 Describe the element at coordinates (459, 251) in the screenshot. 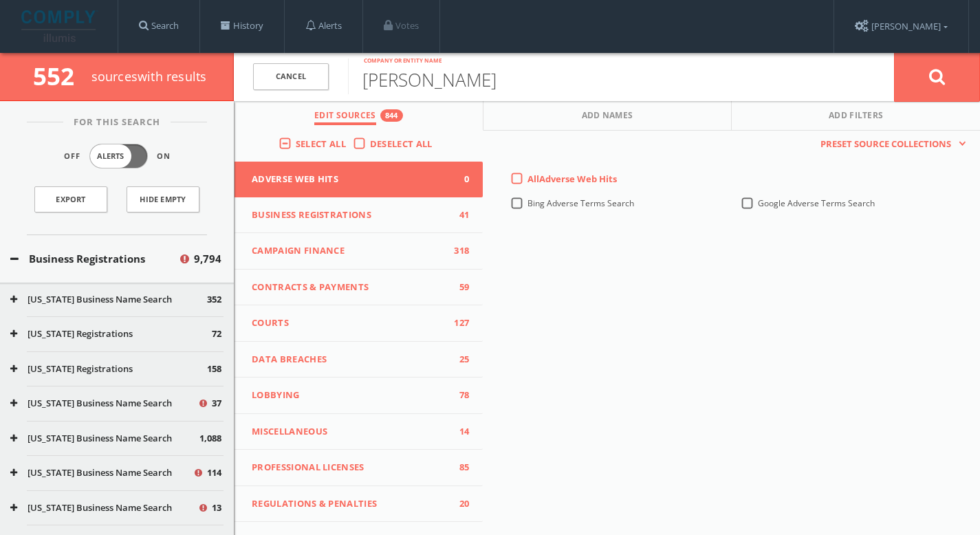

I see `span: 318` at that location.